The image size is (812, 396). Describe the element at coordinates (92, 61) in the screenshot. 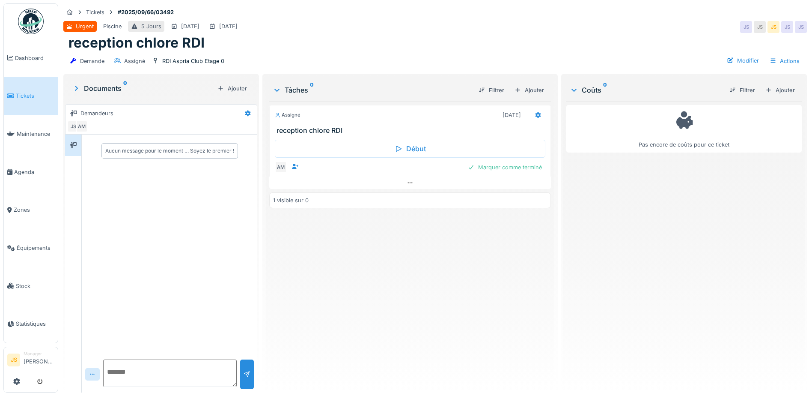

I see `div: Demande` at that location.